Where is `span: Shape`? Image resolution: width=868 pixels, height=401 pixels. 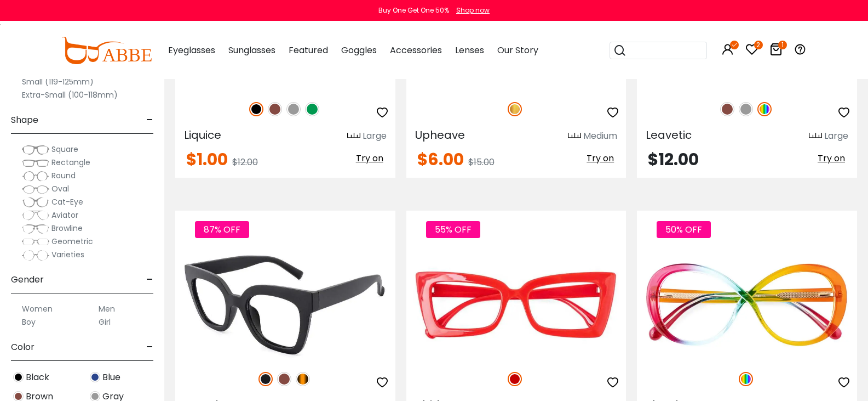
span: Shape is located at coordinates (25, 120).